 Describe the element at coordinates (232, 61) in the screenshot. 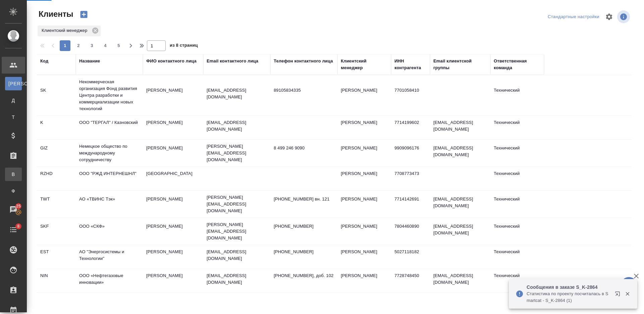

I see `div: Email контактного лица` at that location.